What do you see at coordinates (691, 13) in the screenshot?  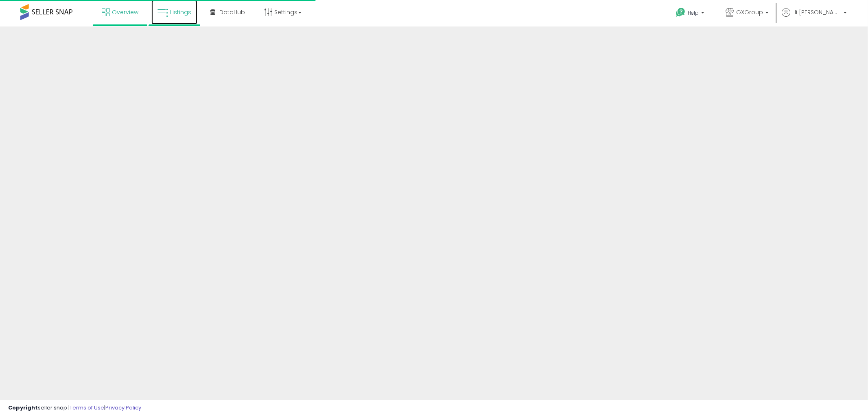 I see `a: Help` at bounding box center [691, 13].